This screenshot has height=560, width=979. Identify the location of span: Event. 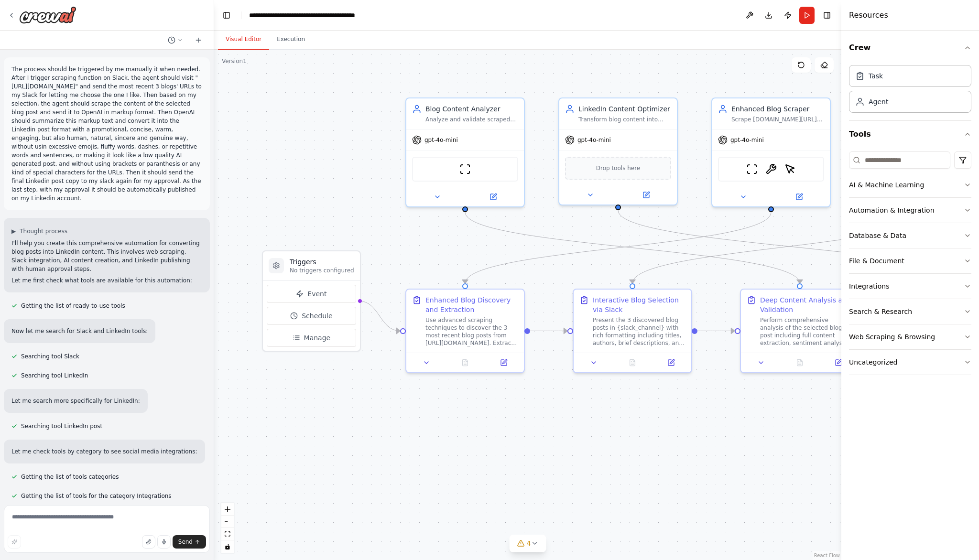
(317, 294).